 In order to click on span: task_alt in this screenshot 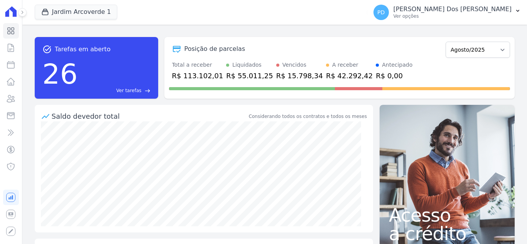, I will do `click(47, 49)`.